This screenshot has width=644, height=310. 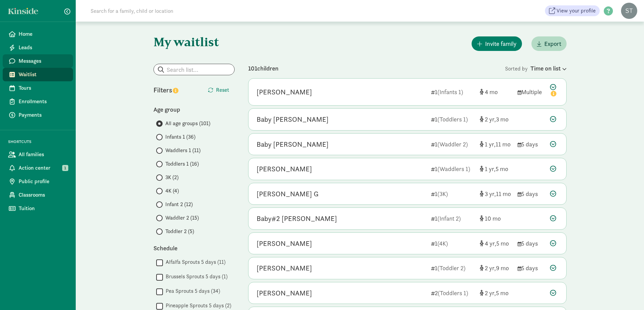 What do you see at coordinates (292, 144) in the screenshot?
I see `div: Baby Householder` at bounding box center [292, 144].